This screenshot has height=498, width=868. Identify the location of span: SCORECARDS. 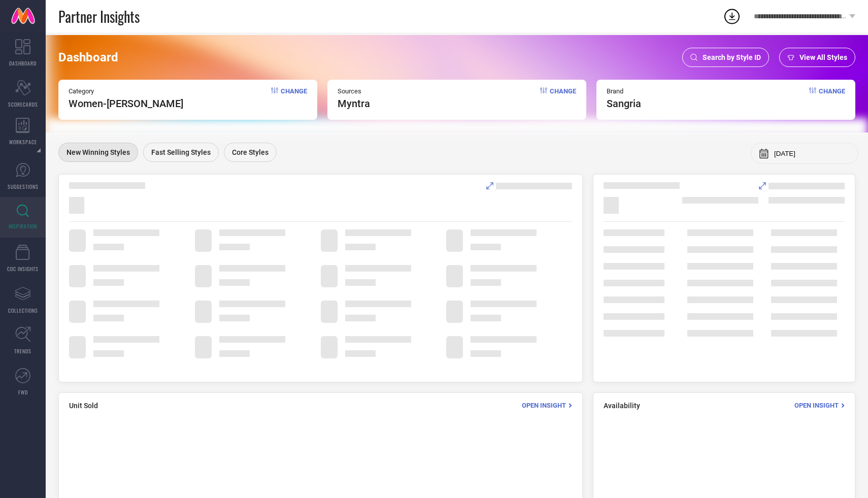
(23, 104).